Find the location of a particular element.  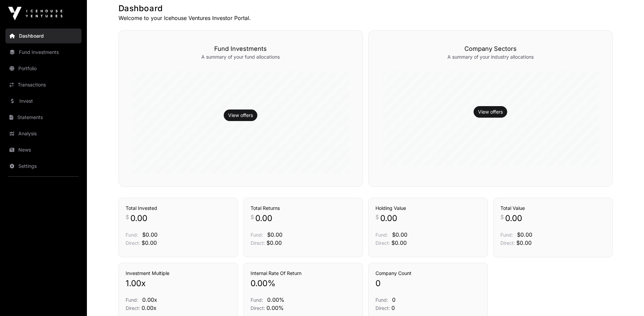

p: A summary of your fund allocations is located at coordinates (241, 57).